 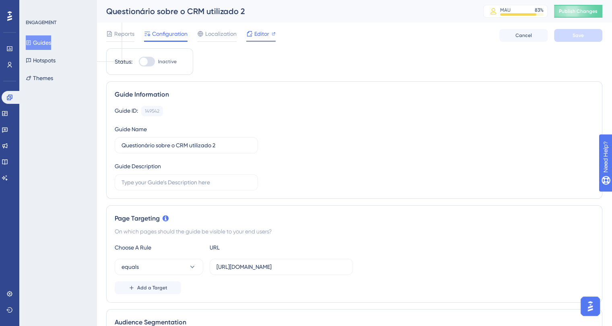 I want to click on div: 83 %, so click(x=539, y=10).